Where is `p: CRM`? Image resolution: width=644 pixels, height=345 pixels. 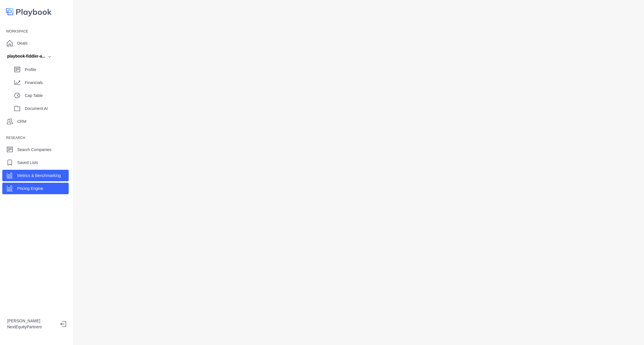 p: CRM is located at coordinates (22, 122).